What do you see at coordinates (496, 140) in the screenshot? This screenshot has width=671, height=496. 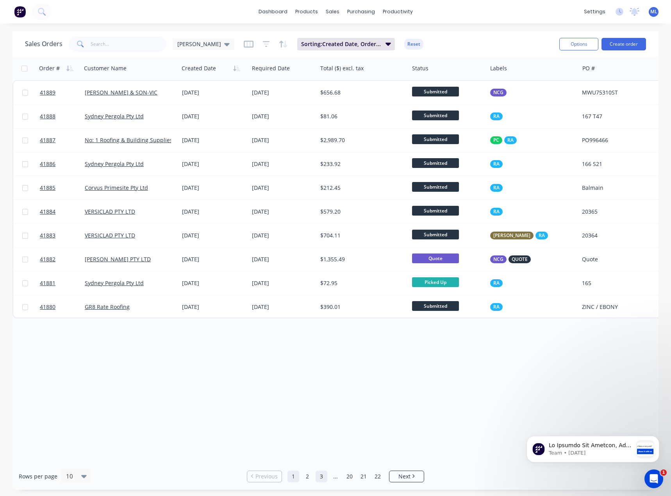 I see `span: PC` at bounding box center [496, 140].